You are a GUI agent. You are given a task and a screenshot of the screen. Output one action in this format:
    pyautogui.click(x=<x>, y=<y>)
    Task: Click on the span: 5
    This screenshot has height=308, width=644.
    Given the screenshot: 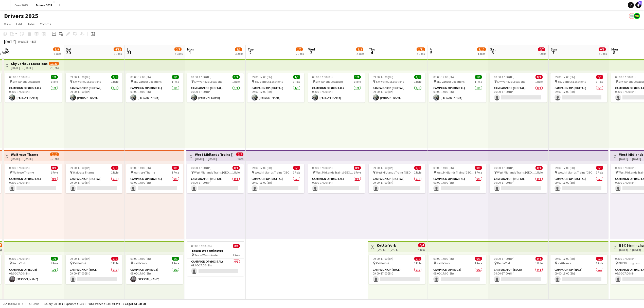 What is the action you would take?
    pyautogui.click(x=431, y=53)
    